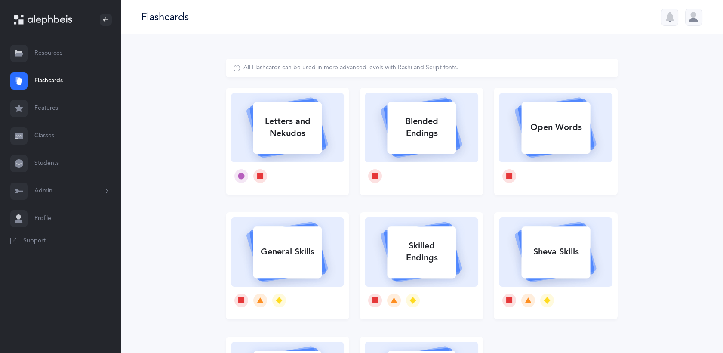  What do you see at coordinates (287, 127) in the screenshot?
I see `div: Letters and Nekudos` at bounding box center [287, 127].